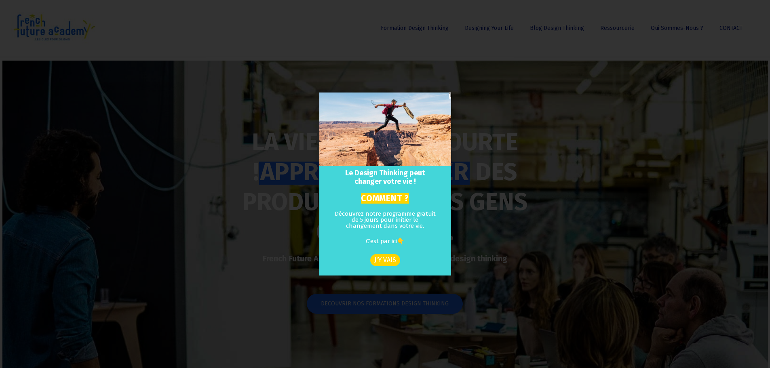  I want to click on p: Découvrez notre programme gratuit de 5 jours pour initier le changement dans votre vie., so click(385, 225).